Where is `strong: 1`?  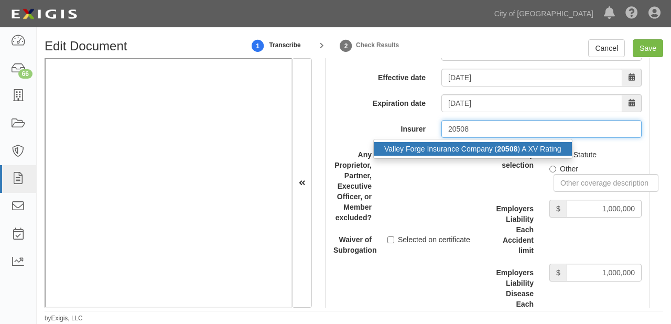
strong: 1 is located at coordinates (258, 46).